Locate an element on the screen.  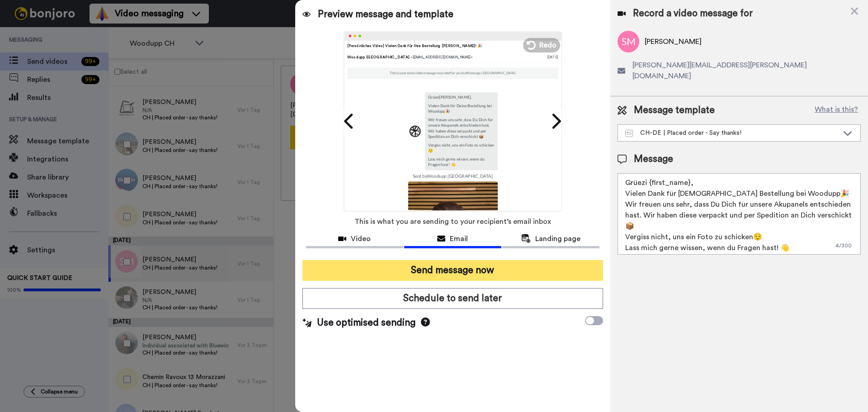
img: Message-temps.svg is located at coordinates (629, 133).